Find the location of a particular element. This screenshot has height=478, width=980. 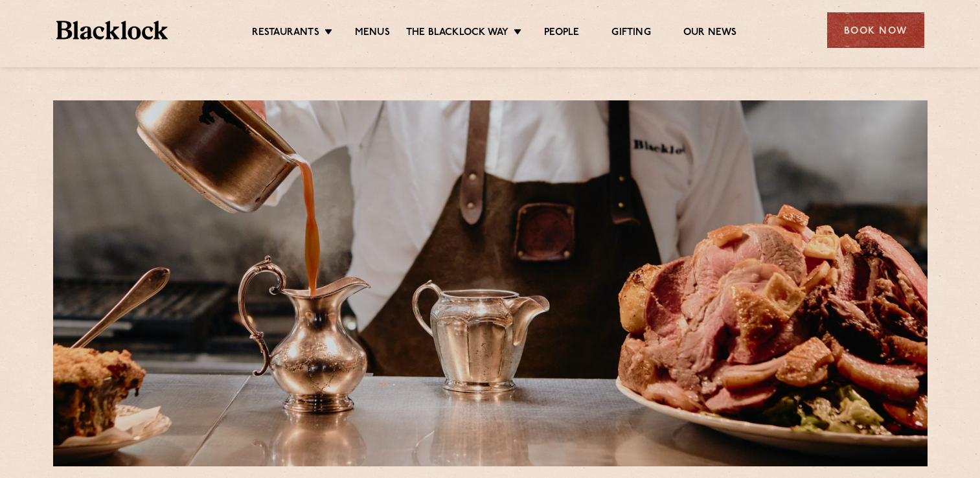

a: People is located at coordinates (562, 33).